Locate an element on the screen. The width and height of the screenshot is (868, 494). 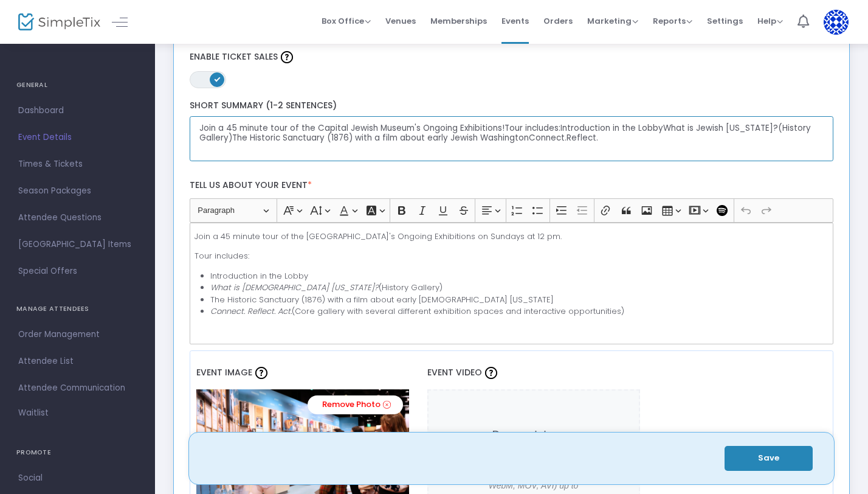
span: Times & Tickets is located at coordinates (77, 164).